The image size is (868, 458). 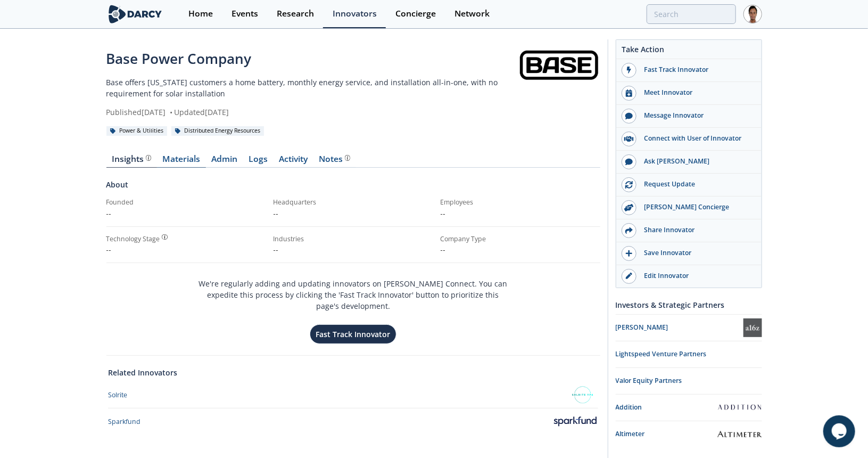 What do you see at coordinates (696, 253) in the screenshot?
I see `div: Save Innovator` at bounding box center [696, 253].